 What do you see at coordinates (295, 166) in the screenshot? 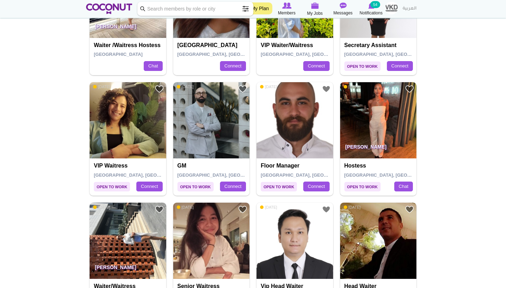
I see `h4: Floor Manager` at bounding box center [295, 166].